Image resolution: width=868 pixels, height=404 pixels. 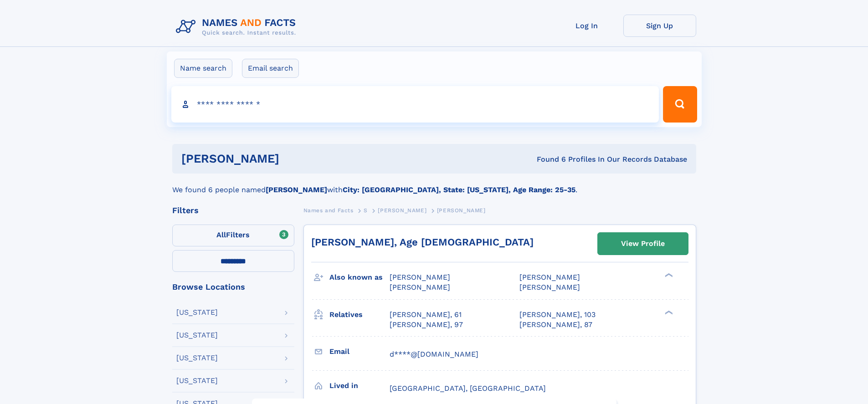 What do you see at coordinates (365, 210) in the screenshot?
I see `span: S` at bounding box center [365, 210].